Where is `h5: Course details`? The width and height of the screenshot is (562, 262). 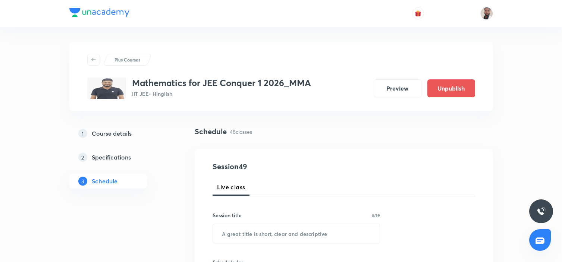 h5: Course details is located at coordinates (112, 134).